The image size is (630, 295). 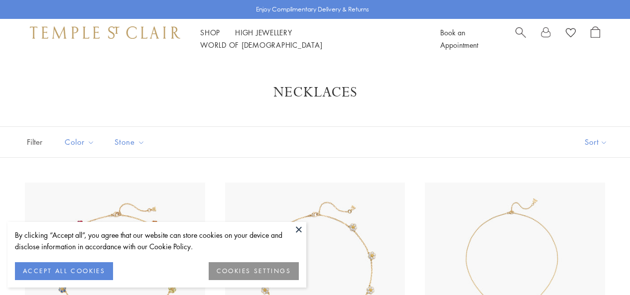 I want to click on a: High JewelleryHigh Jewellery, so click(x=263, y=32).